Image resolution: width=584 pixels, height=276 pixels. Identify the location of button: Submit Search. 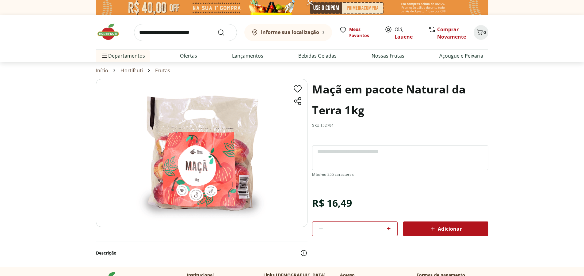
(225, 33).